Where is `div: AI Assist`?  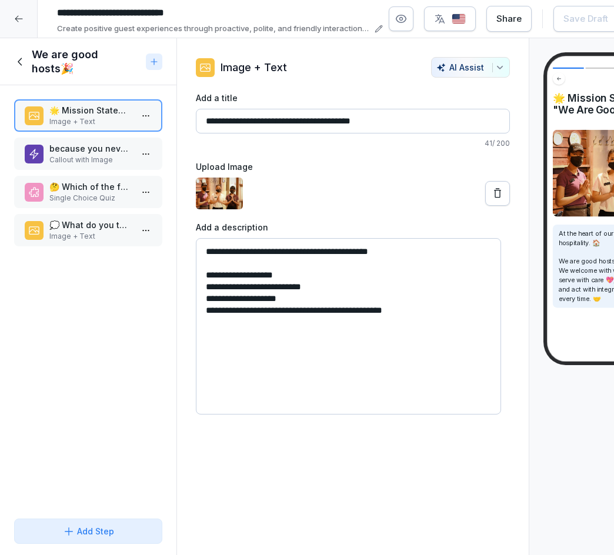 div: AI Assist is located at coordinates (471, 67).